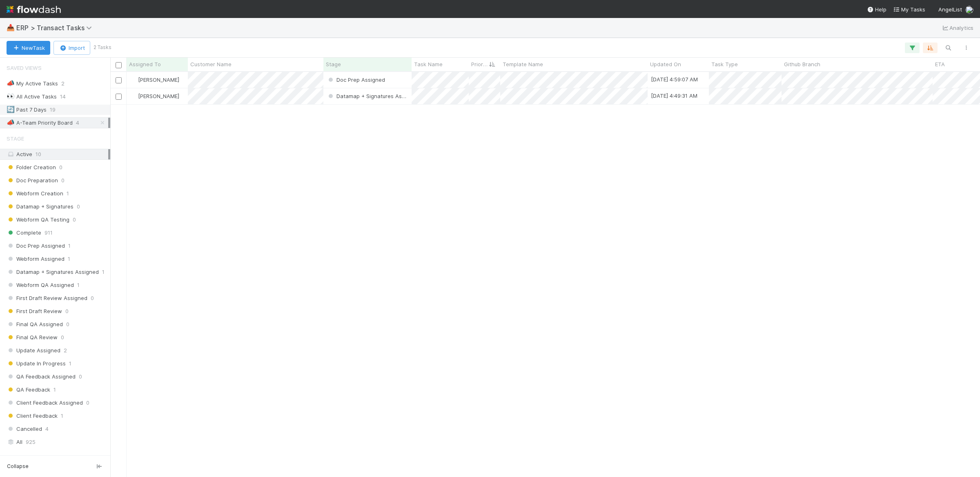  What do you see at coordinates (480, 64) in the screenshot?
I see `span: Priority` at bounding box center [480, 64].